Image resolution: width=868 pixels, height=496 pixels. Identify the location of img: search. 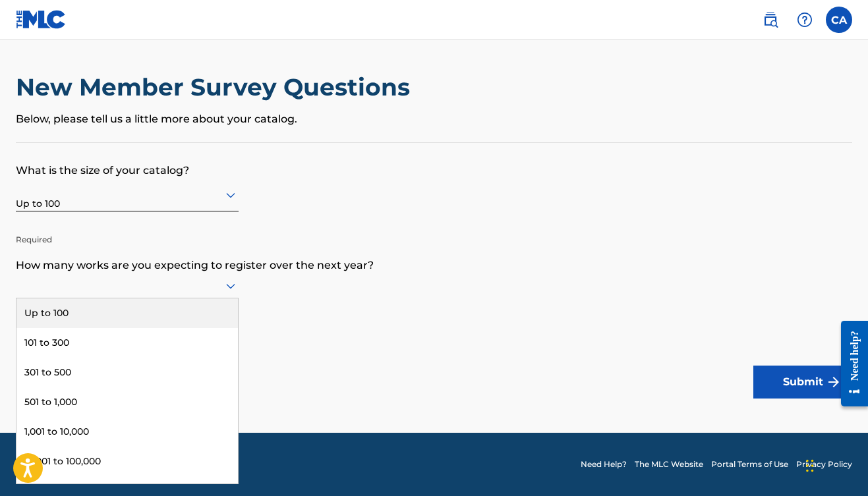
(771, 19).